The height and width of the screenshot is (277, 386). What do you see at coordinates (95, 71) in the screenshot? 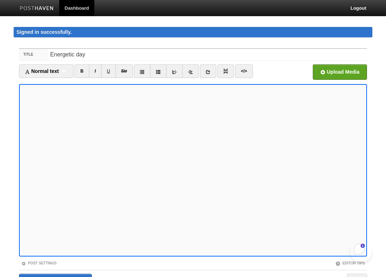
I see `a: I` at bounding box center [95, 71].